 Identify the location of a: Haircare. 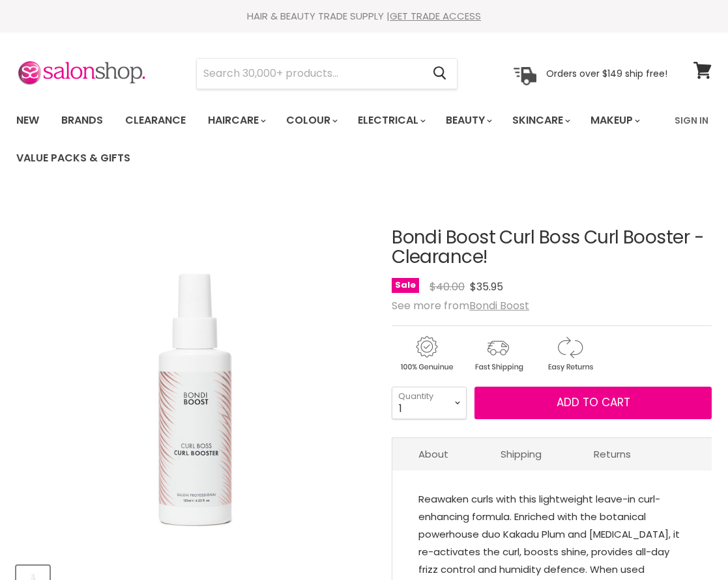
(236, 120).